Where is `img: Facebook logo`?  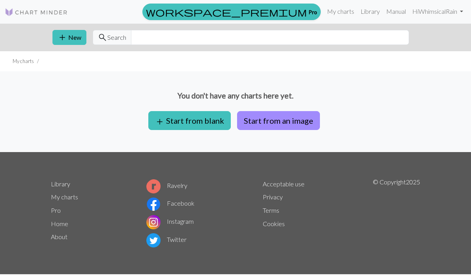
img: Facebook logo is located at coordinates (153, 204).